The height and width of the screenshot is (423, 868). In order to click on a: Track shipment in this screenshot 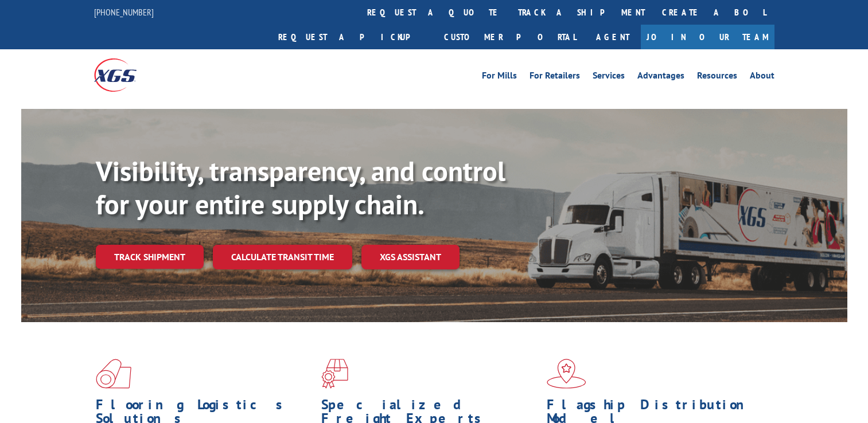, I will do `click(150, 257)`.